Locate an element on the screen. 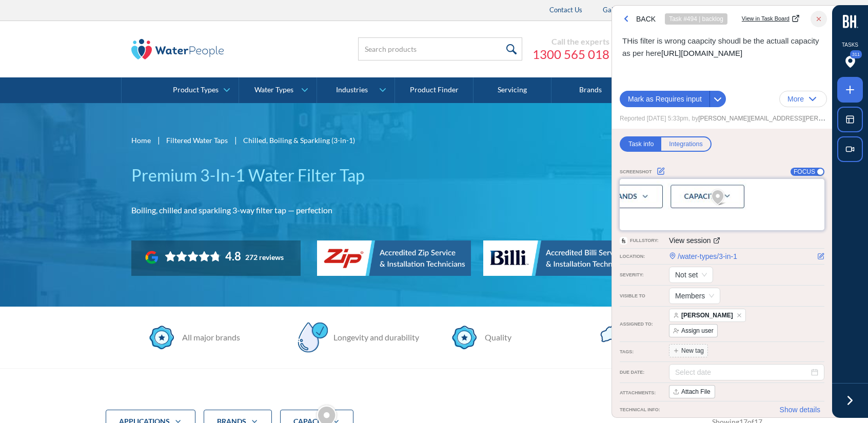  div: Rating: 4.8 out of 5 is located at coordinates (202, 256).